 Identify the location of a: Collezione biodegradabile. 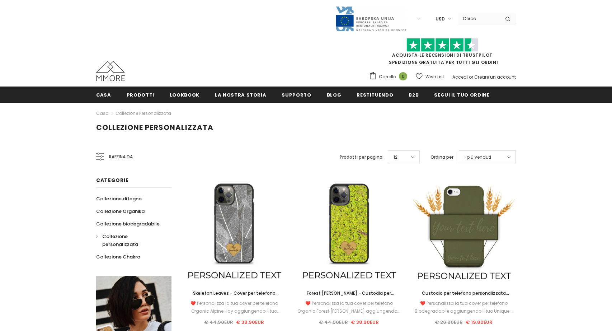
(128, 224).